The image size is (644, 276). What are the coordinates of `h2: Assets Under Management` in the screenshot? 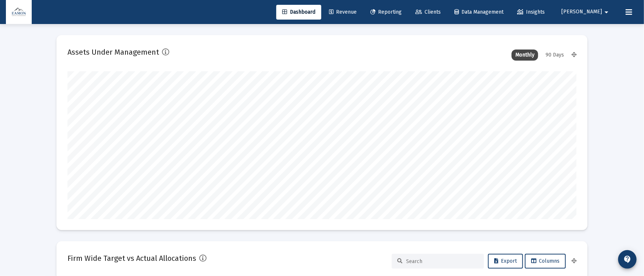 It's located at (113, 52).